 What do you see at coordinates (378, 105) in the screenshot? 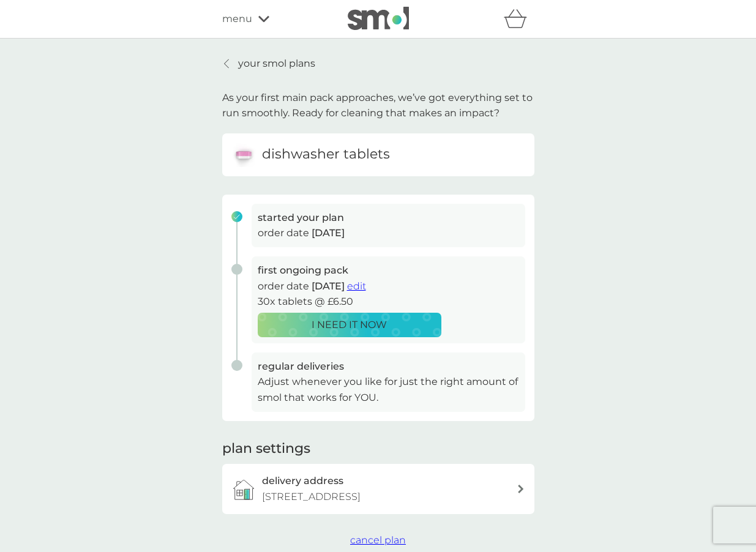
I see `p: As your first main pack approaches, we’ve got everything set to run smoothly. Ready for cleaning ...` at bounding box center [378, 105].